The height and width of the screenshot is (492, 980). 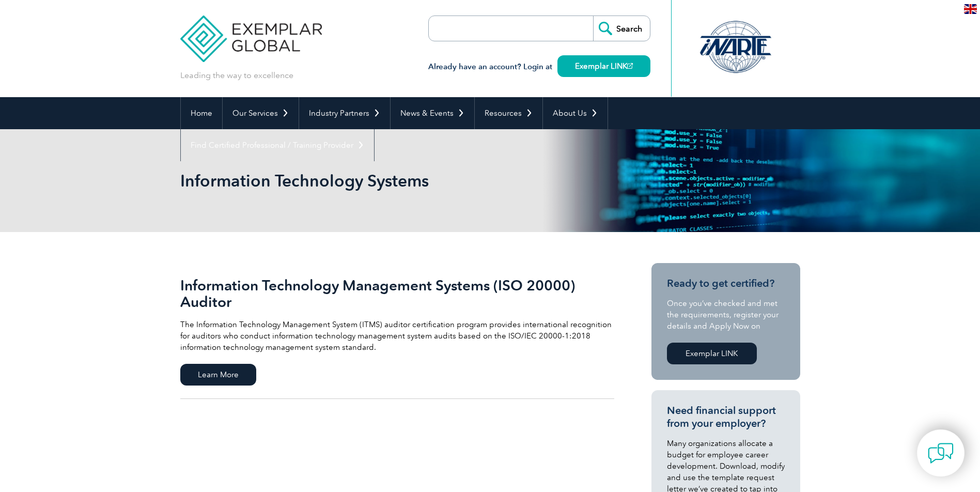 What do you see at coordinates (575, 114) in the screenshot?
I see `a: About Us` at bounding box center [575, 114].